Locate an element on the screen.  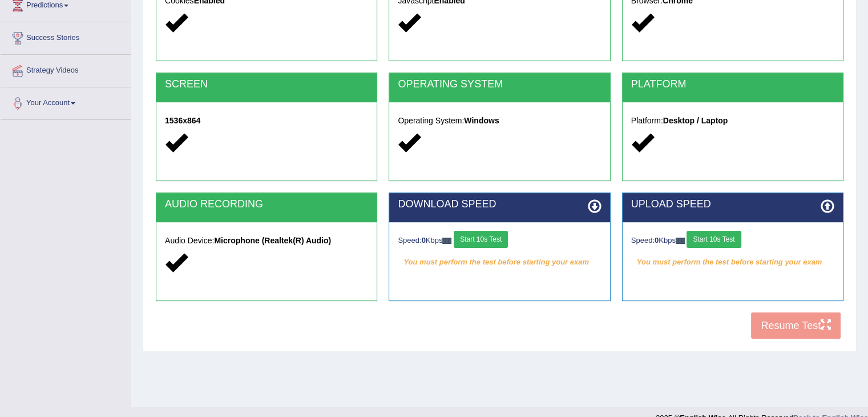
h5: Platform: is located at coordinates (733, 121).